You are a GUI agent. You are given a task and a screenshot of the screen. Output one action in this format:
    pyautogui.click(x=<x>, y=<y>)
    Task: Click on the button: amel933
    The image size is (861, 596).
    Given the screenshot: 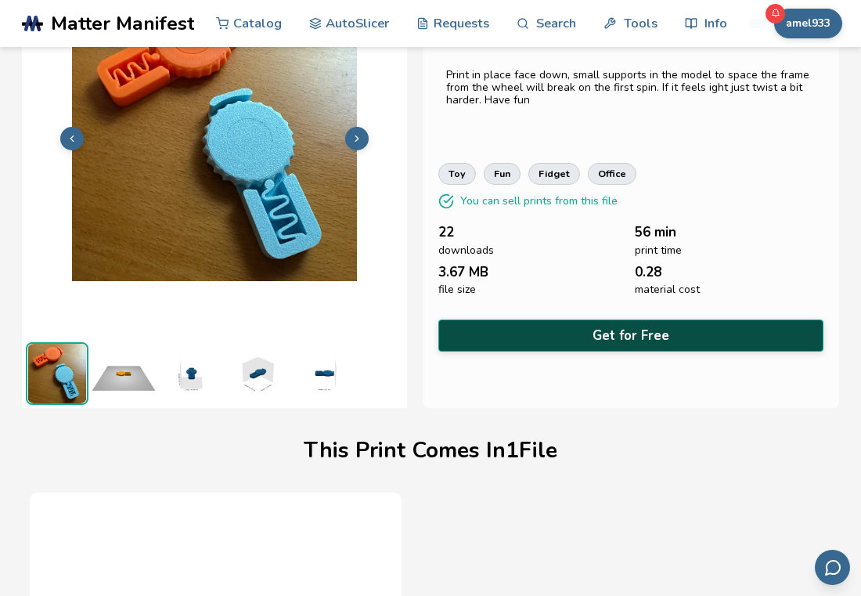 What is the action you would take?
    pyautogui.click(x=808, y=23)
    